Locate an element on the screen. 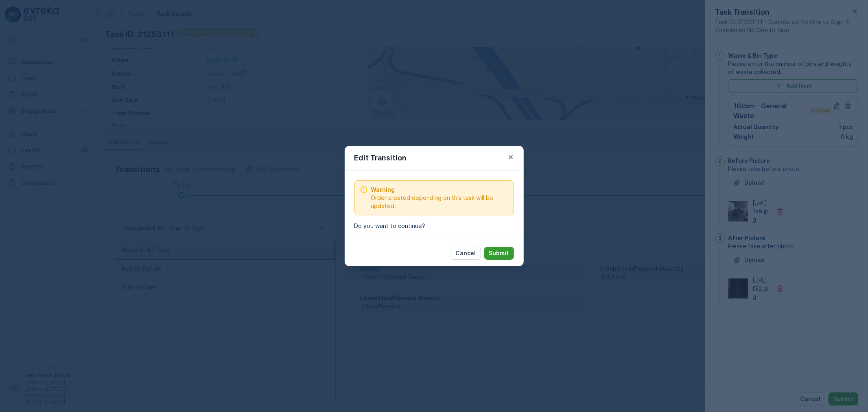 This screenshot has width=868, height=412. p: Submit is located at coordinates (499, 253).